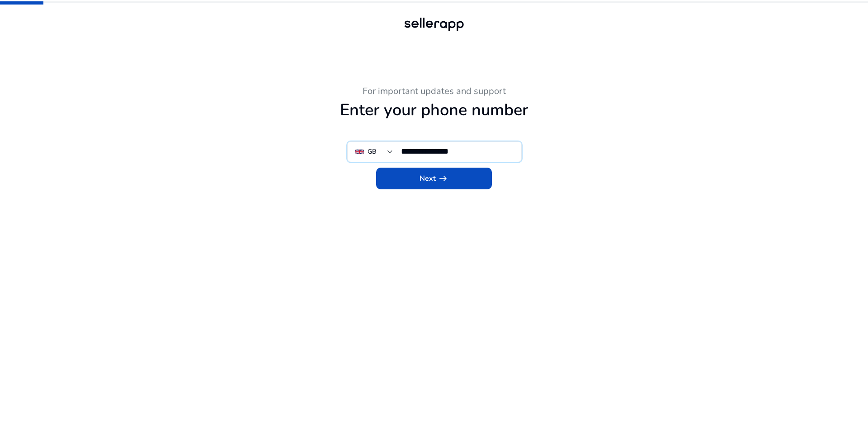  What do you see at coordinates (434, 110) in the screenshot?
I see `h1: Enter your phone number` at bounding box center [434, 110].